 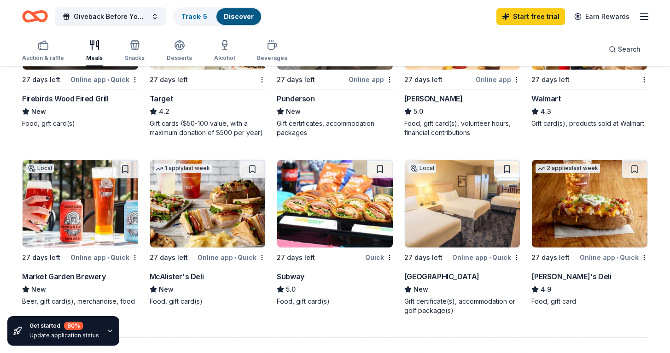 What do you see at coordinates (111, 17) in the screenshot?
I see `button: Giveback Before You Kickback` at bounding box center [111, 17].